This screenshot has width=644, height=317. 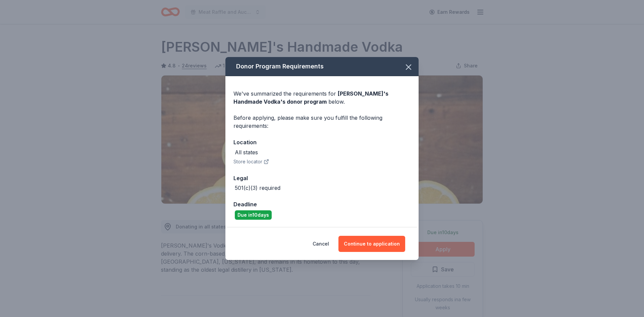 I want to click on div: We've summarized the requirements for below., so click(x=322, y=97).